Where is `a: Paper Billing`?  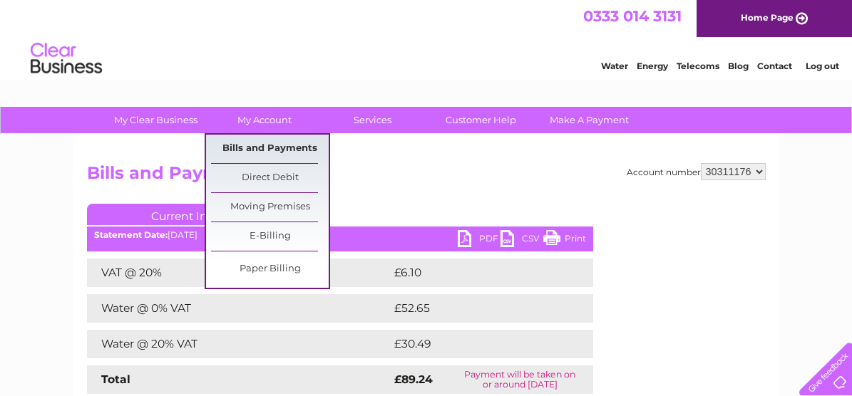 a: Paper Billing is located at coordinates (269, 269).